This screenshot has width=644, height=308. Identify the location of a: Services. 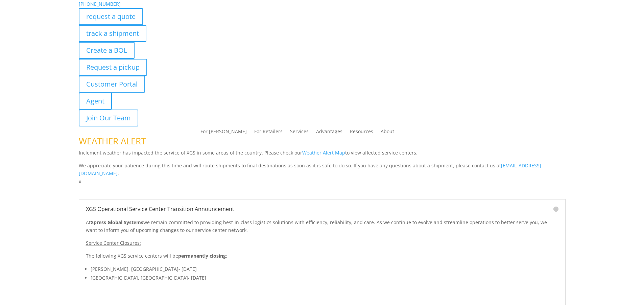
(299, 133).